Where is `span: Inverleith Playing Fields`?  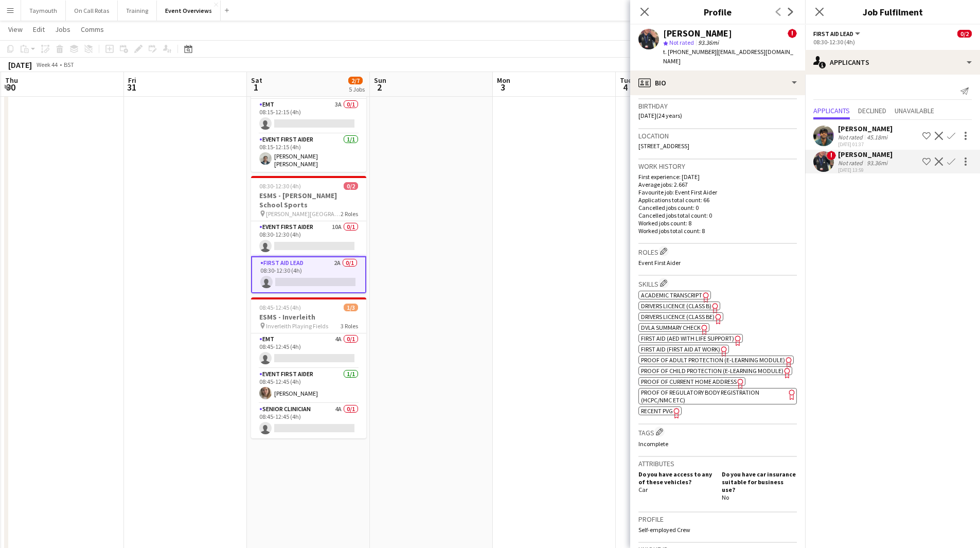 span: Inverleith Playing Fields is located at coordinates (297, 326).